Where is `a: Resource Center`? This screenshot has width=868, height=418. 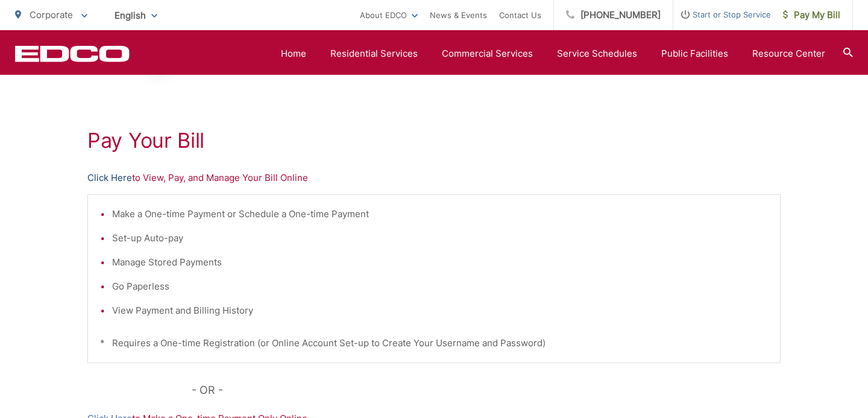
a: Resource Center is located at coordinates (788, 54).